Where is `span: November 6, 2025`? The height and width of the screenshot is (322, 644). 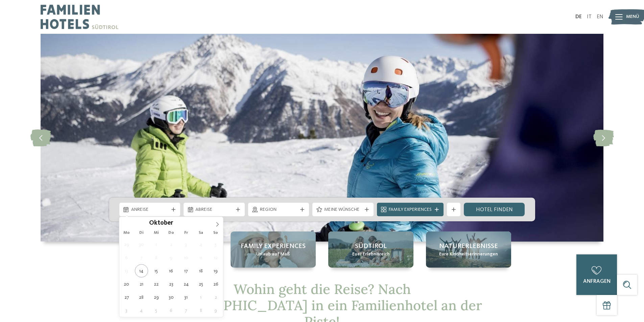
span: November 6, 2025 is located at coordinates (171, 310).